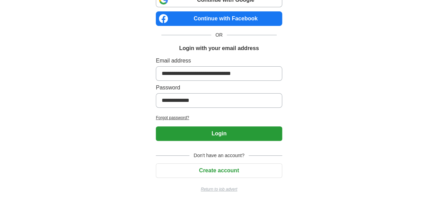  I want to click on label: Password, so click(219, 88).